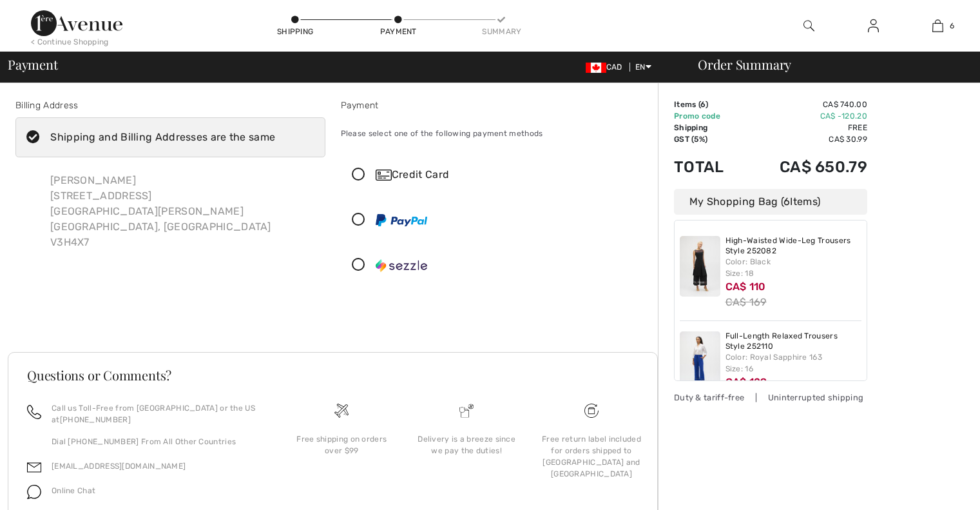 The image size is (980, 510). Describe the element at coordinates (170, 105) in the screenshot. I see `div: Billing Address` at that location.